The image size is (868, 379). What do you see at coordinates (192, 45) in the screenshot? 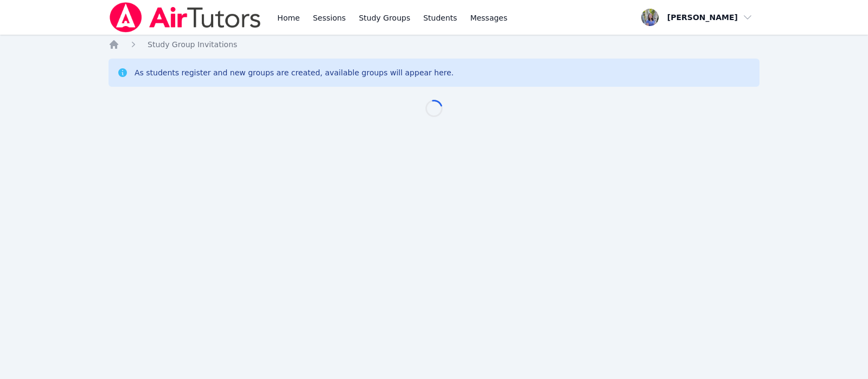
I see `span: Study Group Invitations` at bounding box center [192, 45].